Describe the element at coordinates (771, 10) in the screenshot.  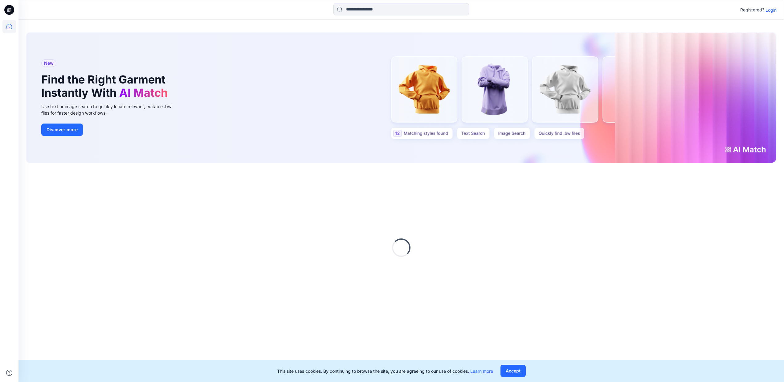
I see `p: Login` at that location.